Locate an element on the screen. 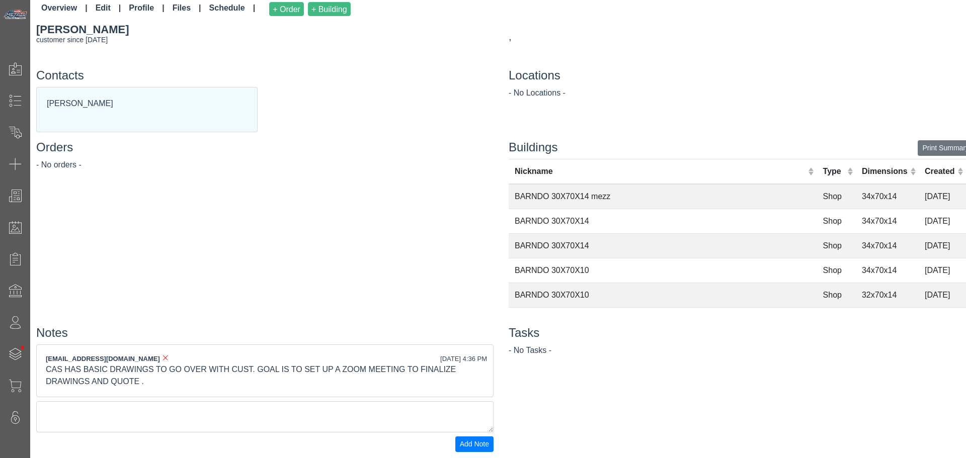 The width and height of the screenshot is (966, 458). td: Carport is located at coordinates (836, 320).